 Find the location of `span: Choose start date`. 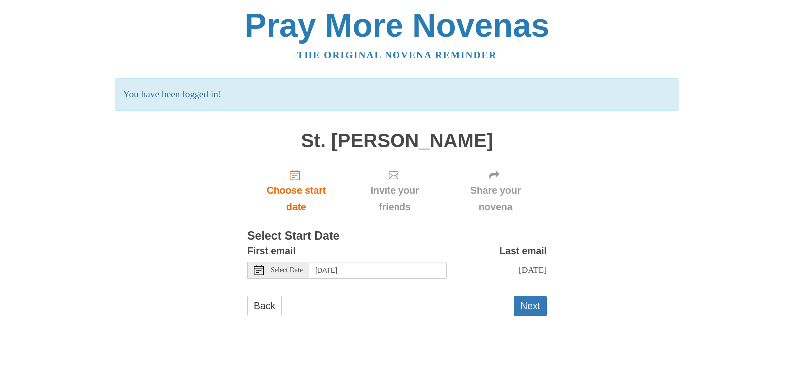

span: Choose start date is located at coordinates (296, 199).